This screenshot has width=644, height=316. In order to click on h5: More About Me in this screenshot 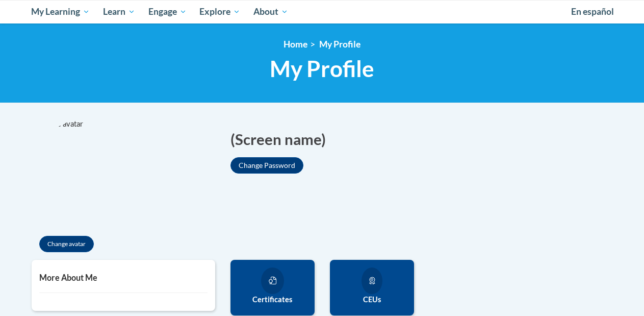, I will do `click(123, 277)`.